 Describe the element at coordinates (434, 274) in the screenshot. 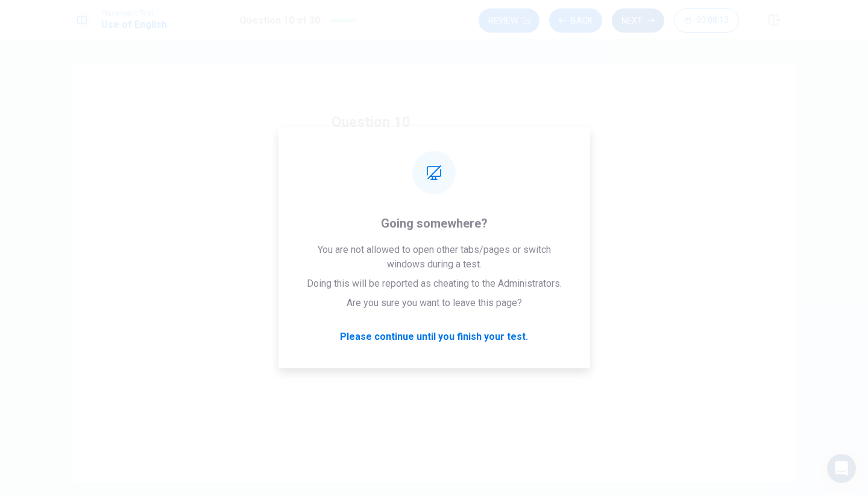

I see `button: Cis` at that location.